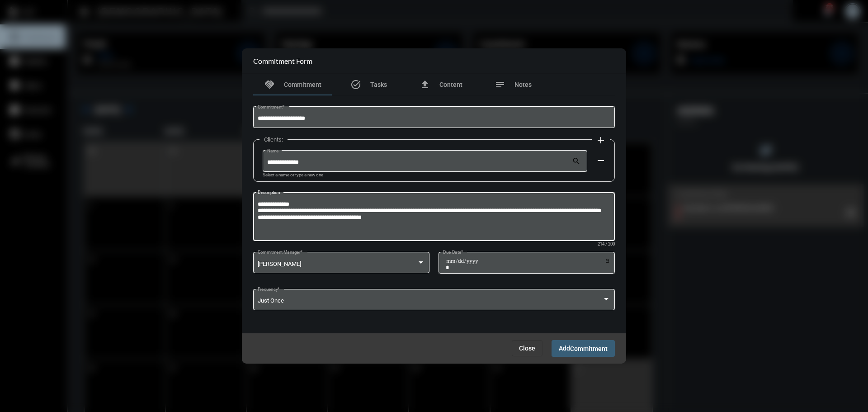 The width and height of the screenshot is (868, 412). I want to click on mat-icon: notes, so click(500, 84).